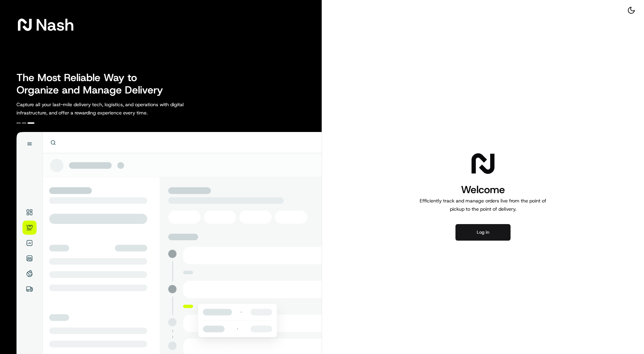  I want to click on h1: Welcome, so click(483, 190).